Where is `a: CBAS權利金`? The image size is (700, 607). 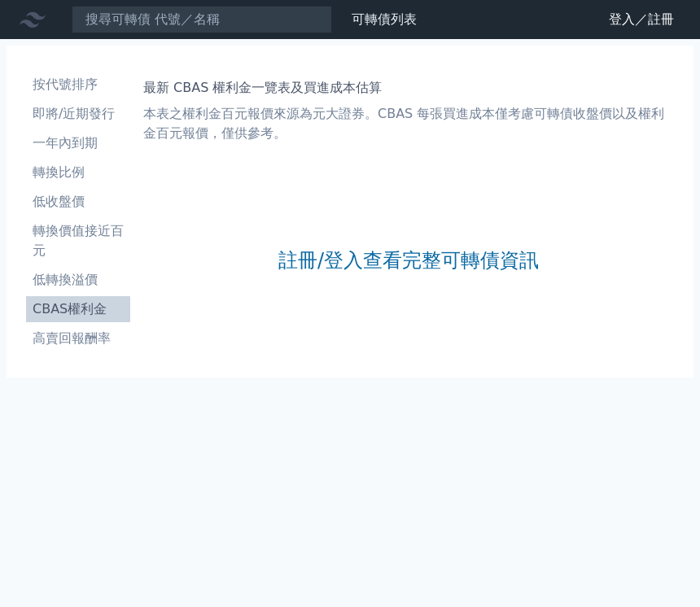
a: CBAS權利金 is located at coordinates (78, 309).